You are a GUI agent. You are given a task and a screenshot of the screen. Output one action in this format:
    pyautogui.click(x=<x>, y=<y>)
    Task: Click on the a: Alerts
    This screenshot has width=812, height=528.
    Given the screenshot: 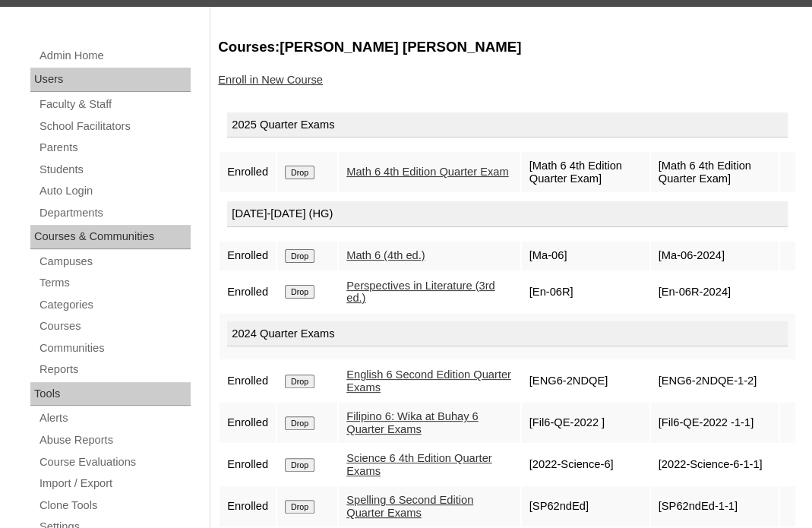 What is the action you would take?
    pyautogui.click(x=114, y=417)
    